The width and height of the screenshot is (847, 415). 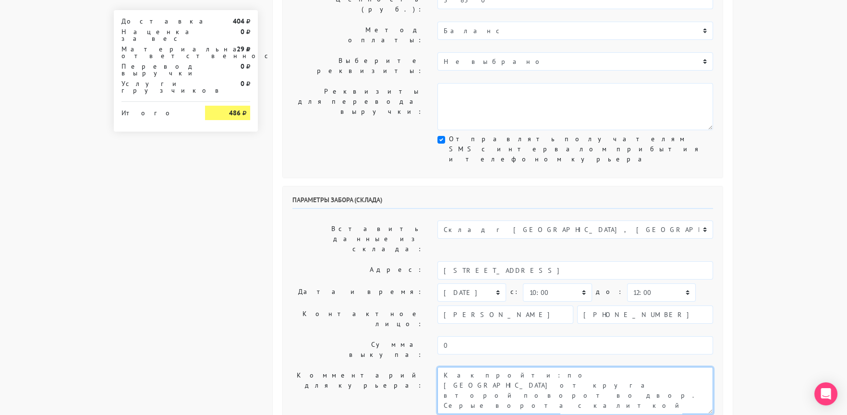 I want to click on label: до:, so click(x=609, y=291).